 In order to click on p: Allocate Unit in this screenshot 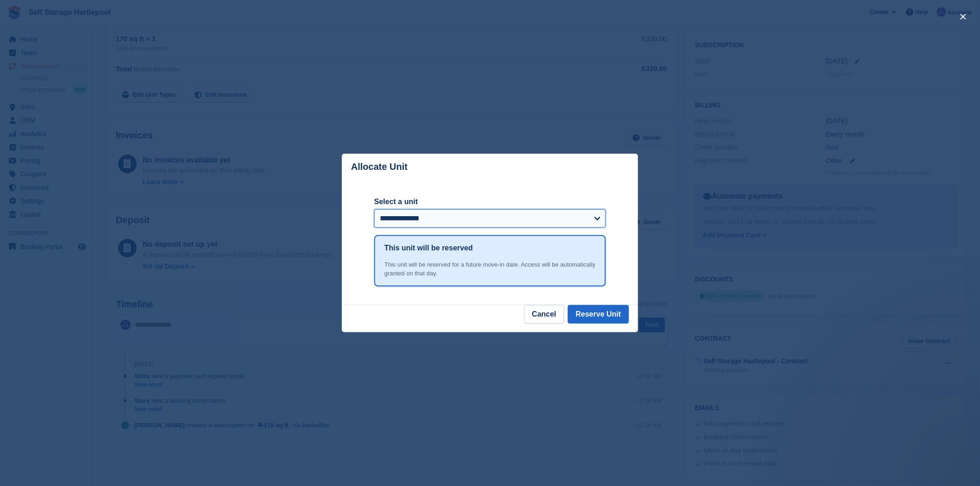, I will do `click(379, 167)`.